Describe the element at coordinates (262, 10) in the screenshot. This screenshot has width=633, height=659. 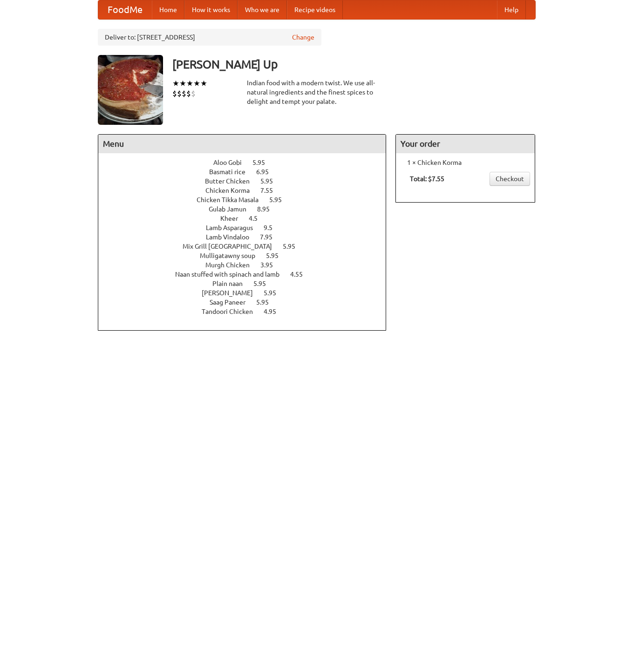
I see `a: Who we are` at that location.